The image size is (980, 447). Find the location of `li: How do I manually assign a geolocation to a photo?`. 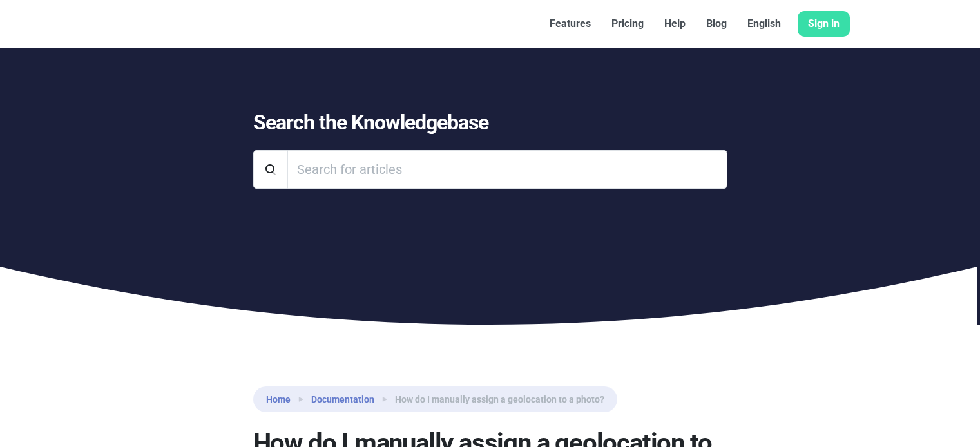

li: How do I manually assign a geolocation to a photo? is located at coordinates (489, 399).